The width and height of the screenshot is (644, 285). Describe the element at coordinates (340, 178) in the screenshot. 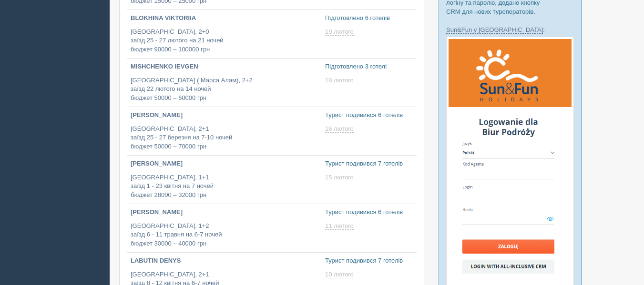

I see `a: 15 лютого` at that location.